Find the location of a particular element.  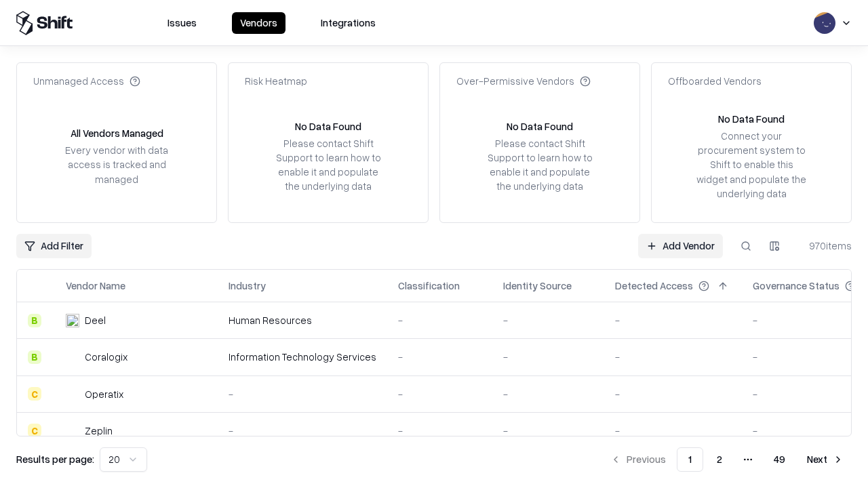

div: Unmanaged Access is located at coordinates (87, 80).